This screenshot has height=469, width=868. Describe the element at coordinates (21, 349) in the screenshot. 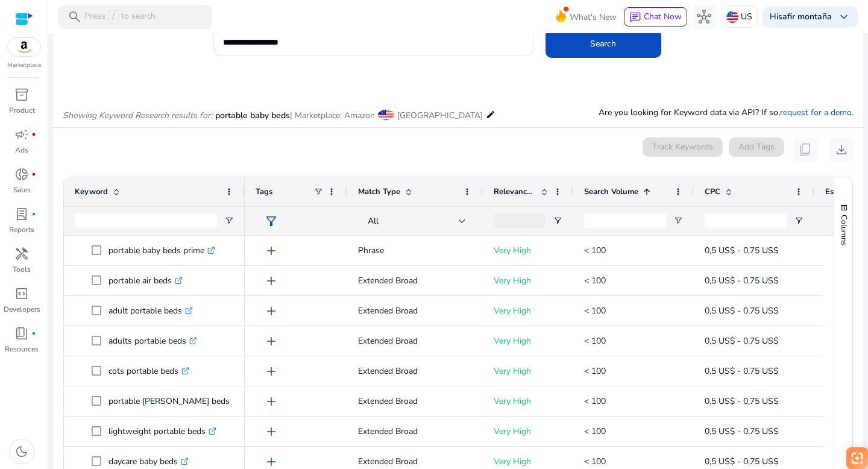

I see `p: Resources` at that location.